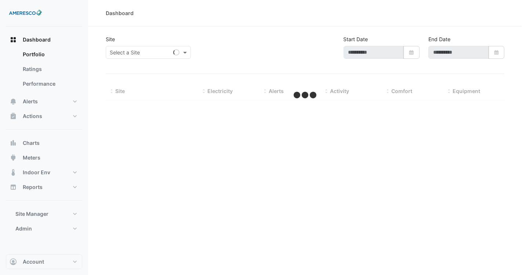  What do you see at coordinates (44, 172) in the screenshot?
I see `button: Indoor Env` at bounding box center [44, 172].